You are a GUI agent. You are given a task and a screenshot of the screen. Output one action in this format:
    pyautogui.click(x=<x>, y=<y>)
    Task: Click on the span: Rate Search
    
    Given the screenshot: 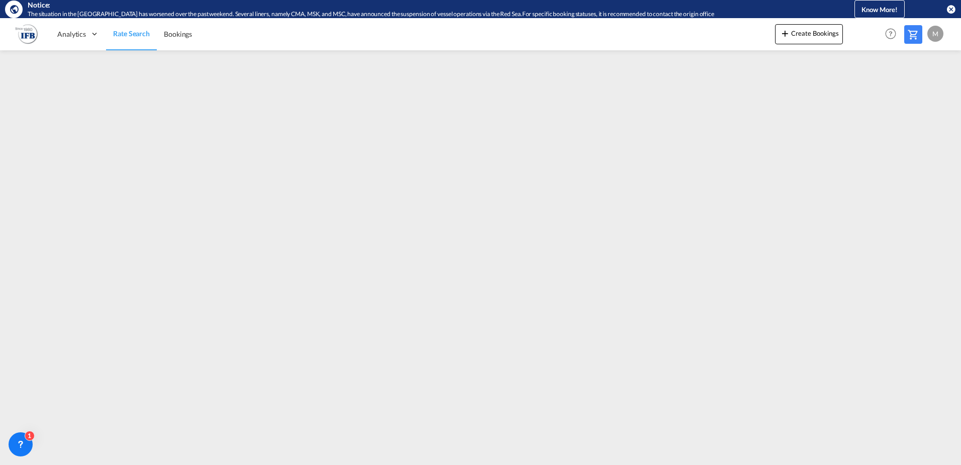 What is the action you would take?
    pyautogui.click(x=131, y=33)
    